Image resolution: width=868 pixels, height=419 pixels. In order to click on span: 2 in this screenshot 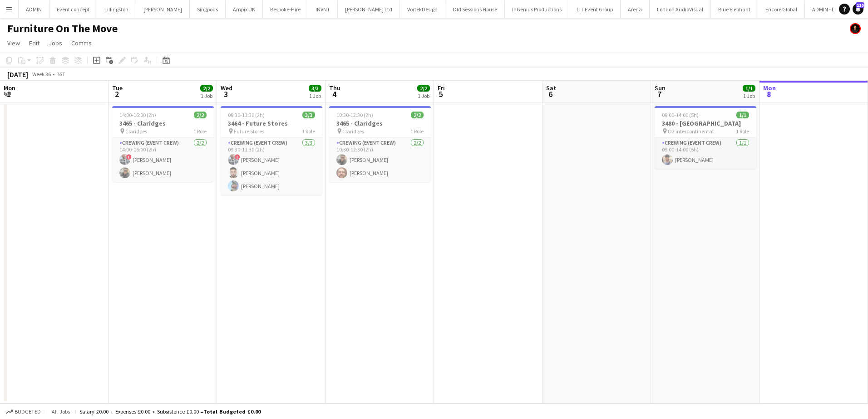, I will do `click(117, 94)`.